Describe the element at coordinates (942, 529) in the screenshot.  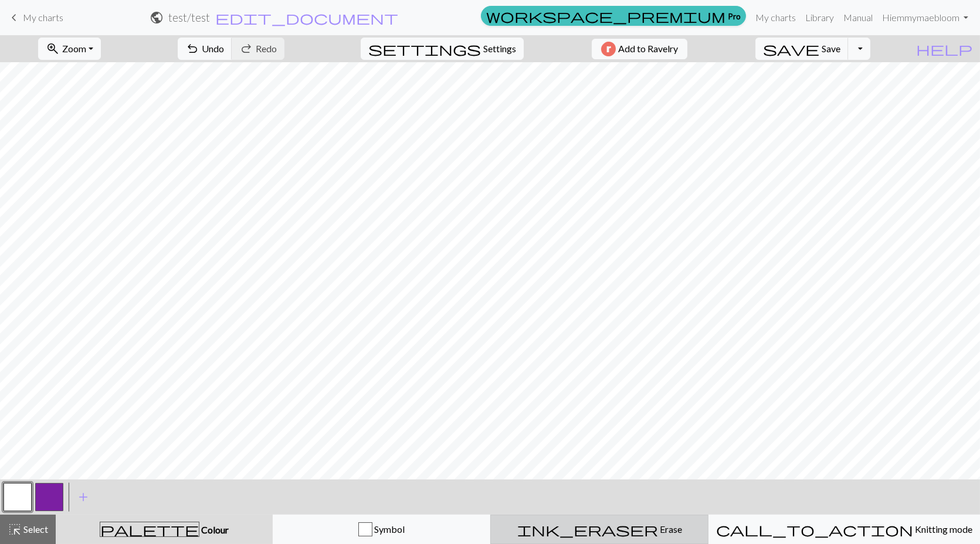
I see `span: Knitting mode` at that location.